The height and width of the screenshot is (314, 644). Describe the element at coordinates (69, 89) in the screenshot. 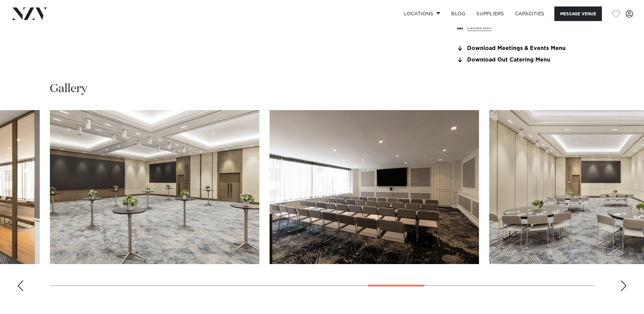

I see `h2: Gallery` at that location.